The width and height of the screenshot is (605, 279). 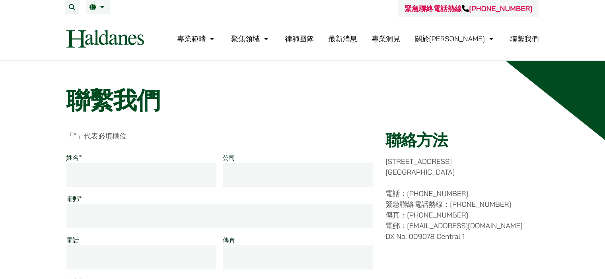 I want to click on a: 律師團隊, so click(x=299, y=39).